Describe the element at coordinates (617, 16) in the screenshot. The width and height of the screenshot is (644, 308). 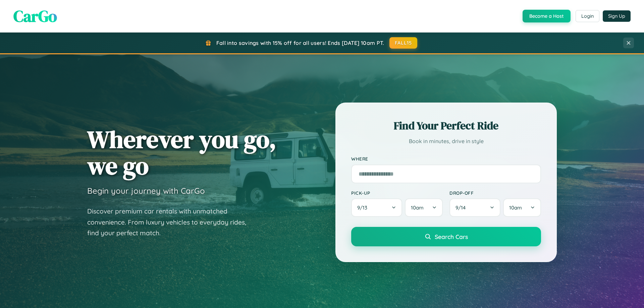
I see `button: Sign Up` at that location.